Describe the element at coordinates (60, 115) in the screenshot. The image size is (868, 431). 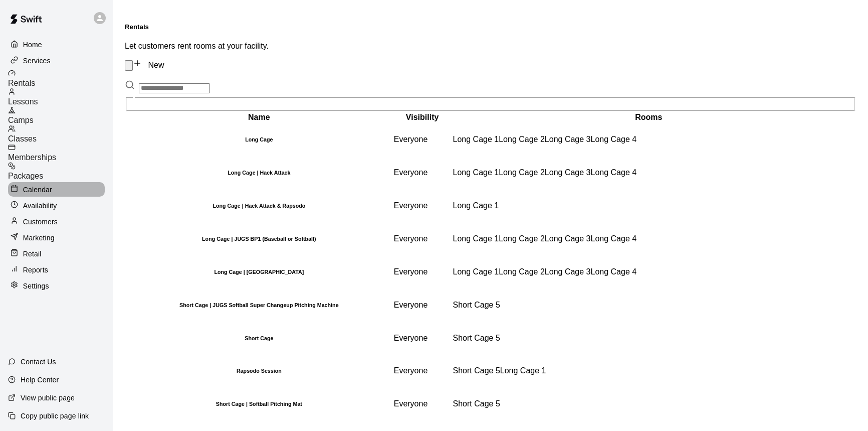
I see `a: Camps` at that location.